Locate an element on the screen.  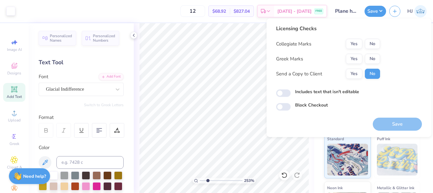
a: HJ is located at coordinates (417, 11).